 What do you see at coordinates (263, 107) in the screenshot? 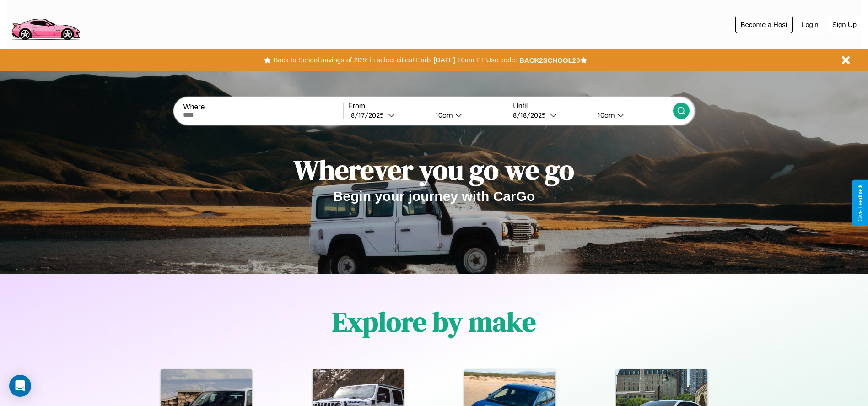
I see `label: Where` at bounding box center [263, 107].